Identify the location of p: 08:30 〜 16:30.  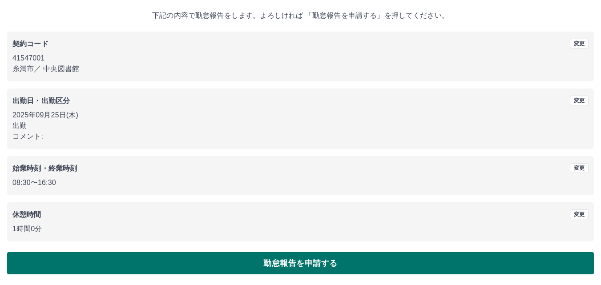
(300, 183).